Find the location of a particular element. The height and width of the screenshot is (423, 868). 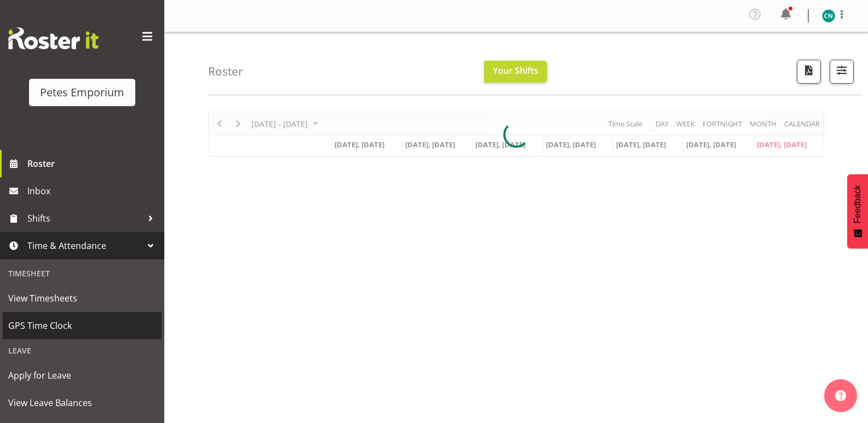

span: Roster is located at coordinates (93, 164).